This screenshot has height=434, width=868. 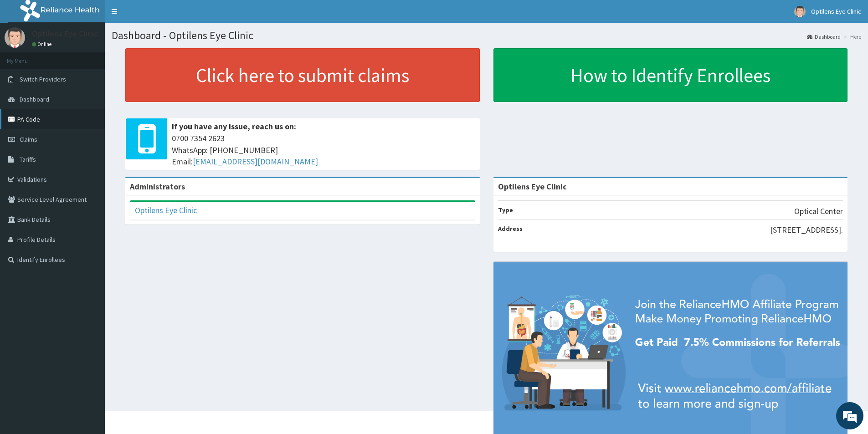 I want to click on strong: Optilens Eye Clinic, so click(x=532, y=186).